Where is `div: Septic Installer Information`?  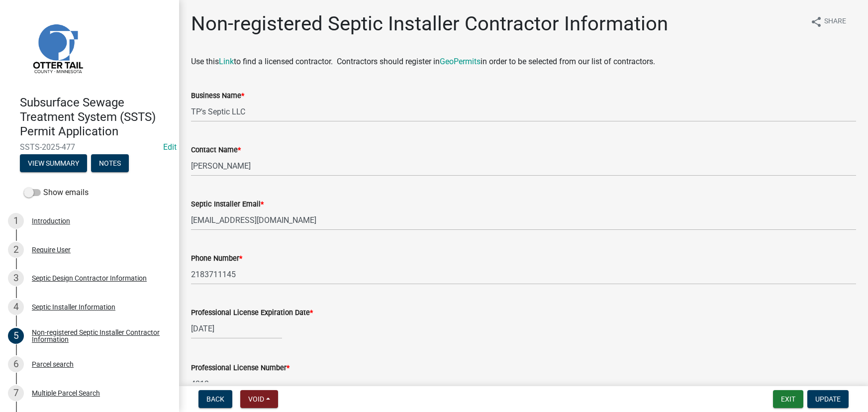 div: Septic Installer Information is located at coordinates (73, 307).